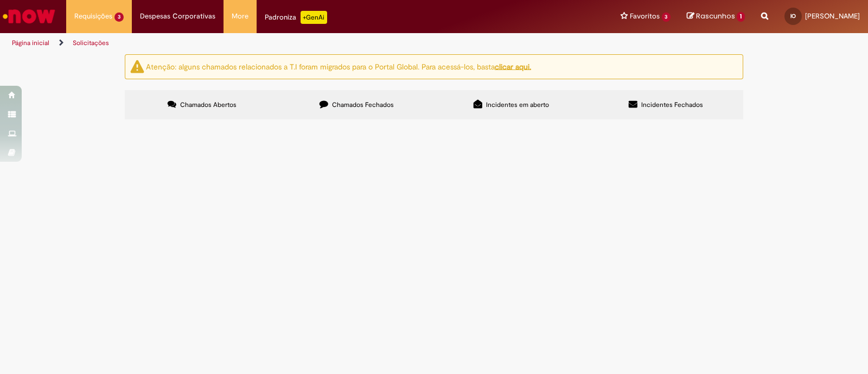 This screenshot has width=868, height=374. What do you see at coordinates (716, 16) in the screenshot?
I see `a: Rascunhos` at bounding box center [716, 16].